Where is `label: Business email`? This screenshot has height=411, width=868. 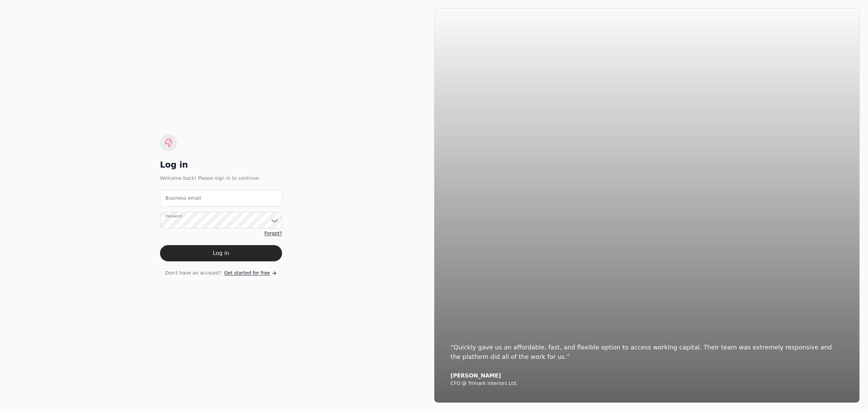
label: Business email is located at coordinates (183, 198).